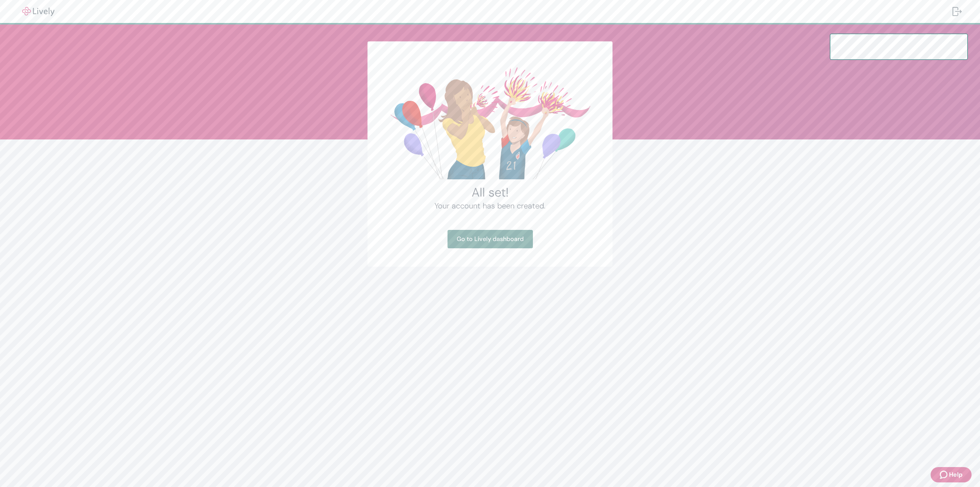 This screenshot has height=487, width=980. What do you see at coordinates (490, 192) in the screenshot?
I see `h2: All set!` at bounding box center [490, 192].